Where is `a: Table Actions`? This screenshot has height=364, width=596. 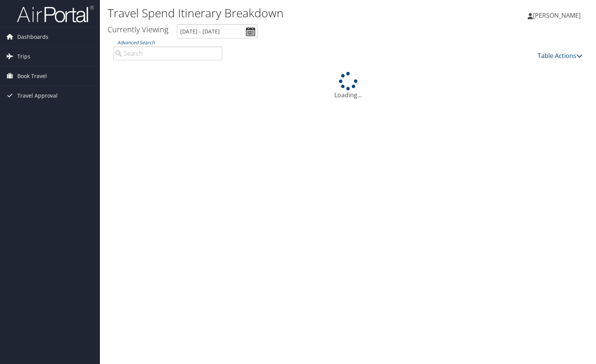 a: Table Actions is located at coordinates (560, 56).